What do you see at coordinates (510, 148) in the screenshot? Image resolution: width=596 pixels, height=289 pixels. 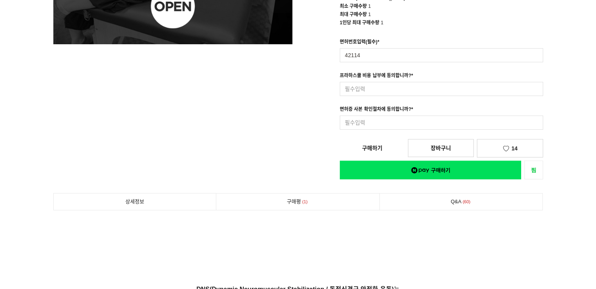 I see `a: 14` at bounding box center [510, 148].